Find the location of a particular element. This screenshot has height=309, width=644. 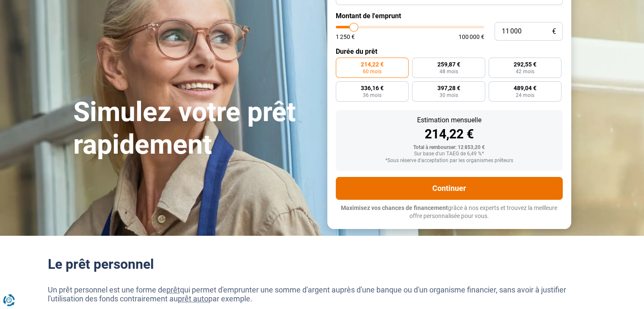

span: 30 mois is located at coordinates (448, 95).